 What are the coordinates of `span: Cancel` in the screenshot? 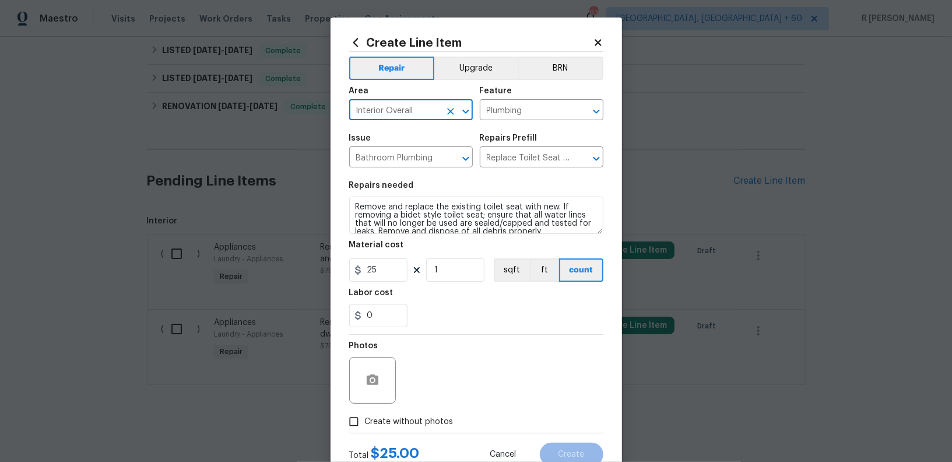 It's located at (503, 454).